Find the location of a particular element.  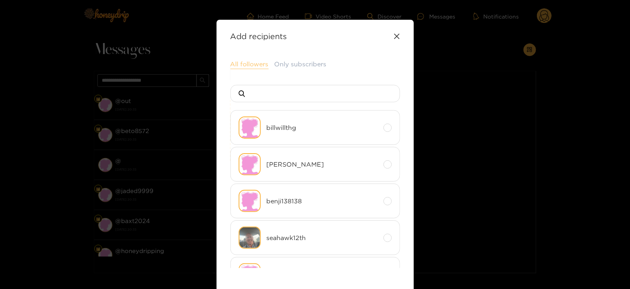

span: seahawk12th is located at coordinates (322, 238).